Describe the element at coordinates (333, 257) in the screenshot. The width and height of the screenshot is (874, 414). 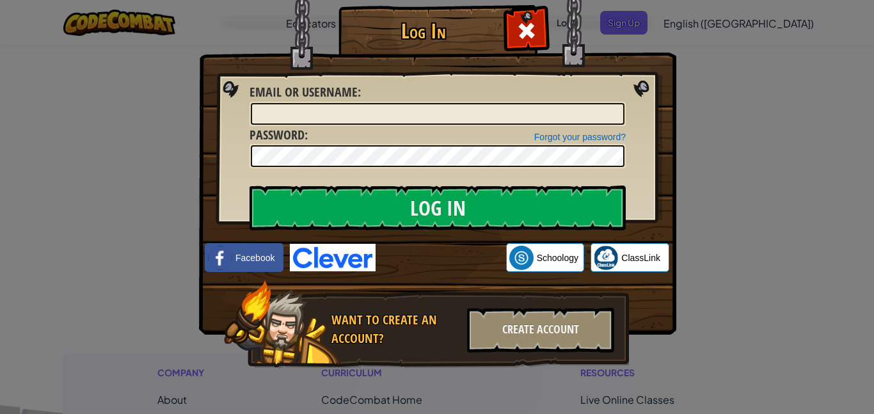
I see `img: clever-logo-blue.png` at that location.